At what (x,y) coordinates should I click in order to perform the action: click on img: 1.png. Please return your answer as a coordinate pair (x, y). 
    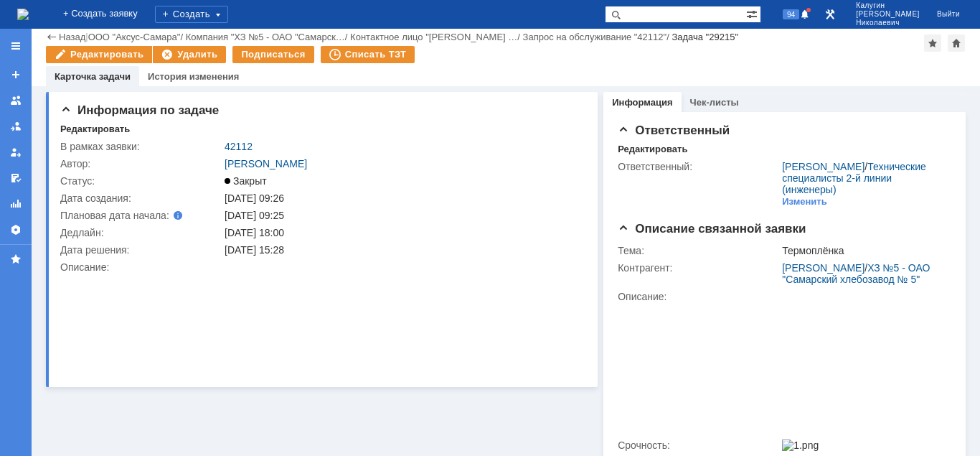
    Looking at the image, I should click on (800, 445).